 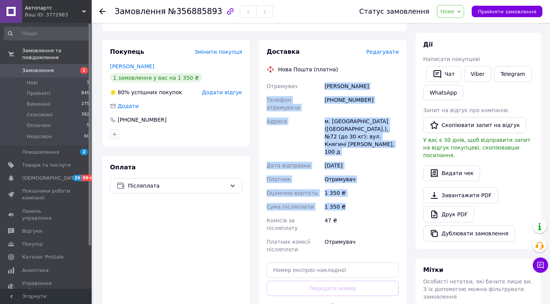 I want to click on span: Замовлення та повідомлення, so click(x=57, y=54).